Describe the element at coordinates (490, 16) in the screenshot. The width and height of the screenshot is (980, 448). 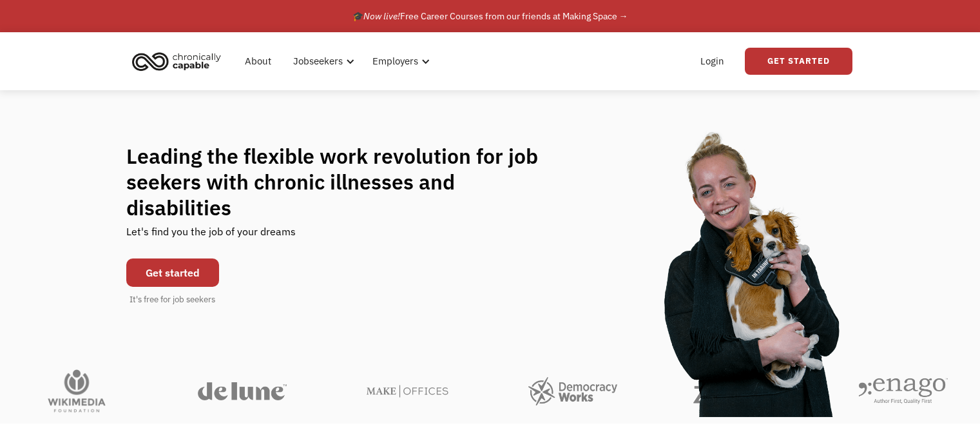
I see `div: 🎓 Free Career Courses from our friends at Making Space →` at that location.